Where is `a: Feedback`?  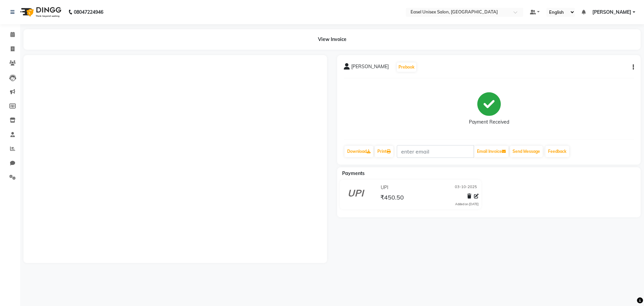 a: Feedback is located at coordinates (557, 152).